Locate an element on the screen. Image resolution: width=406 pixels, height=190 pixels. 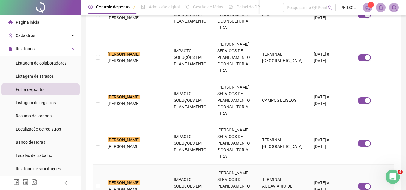
span: dashboard is located at coordinates (231, 7).